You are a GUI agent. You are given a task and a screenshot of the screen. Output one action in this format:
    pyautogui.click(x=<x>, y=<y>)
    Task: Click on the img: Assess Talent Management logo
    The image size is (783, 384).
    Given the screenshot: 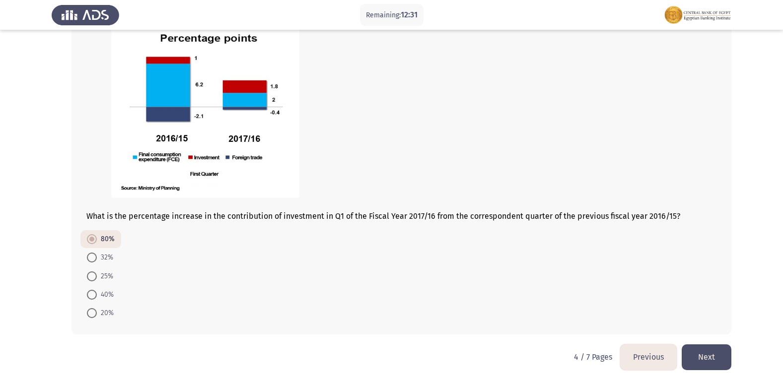 What is the action you would take?
    pyautogui.click(x=85, y=15)
    